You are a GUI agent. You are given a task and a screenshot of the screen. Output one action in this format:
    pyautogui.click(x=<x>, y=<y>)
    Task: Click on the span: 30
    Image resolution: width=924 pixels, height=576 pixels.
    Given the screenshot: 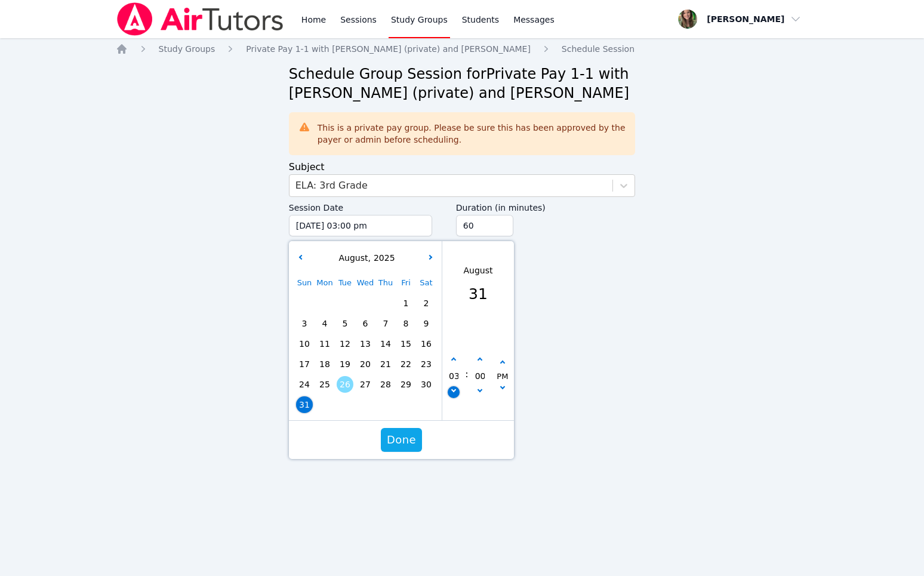 What is the action you would take?
    pyautogui.click(x=426, y=385)
    